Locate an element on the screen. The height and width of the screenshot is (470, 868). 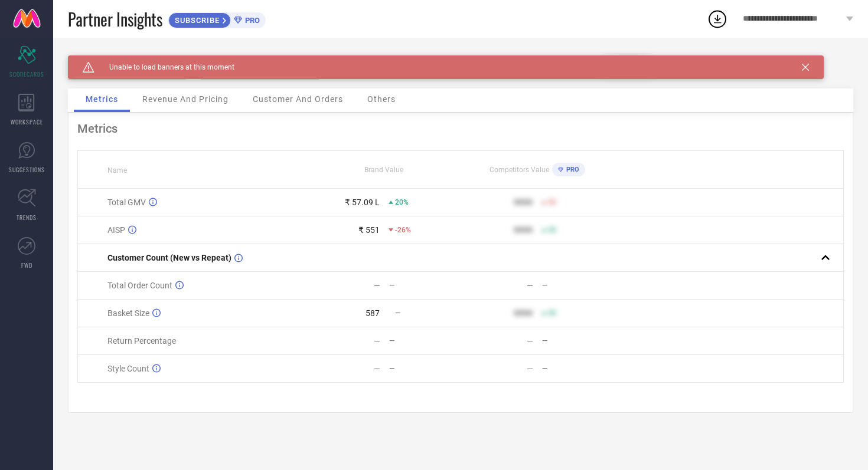
span: Partner Insights is located at coordinates (115, 19).